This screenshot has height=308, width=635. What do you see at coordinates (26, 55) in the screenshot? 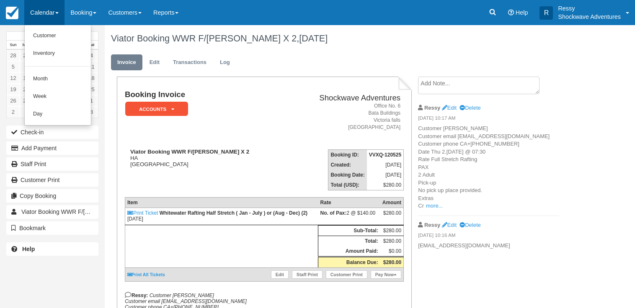
I see `a: 29` at bounding box center [26, 55].